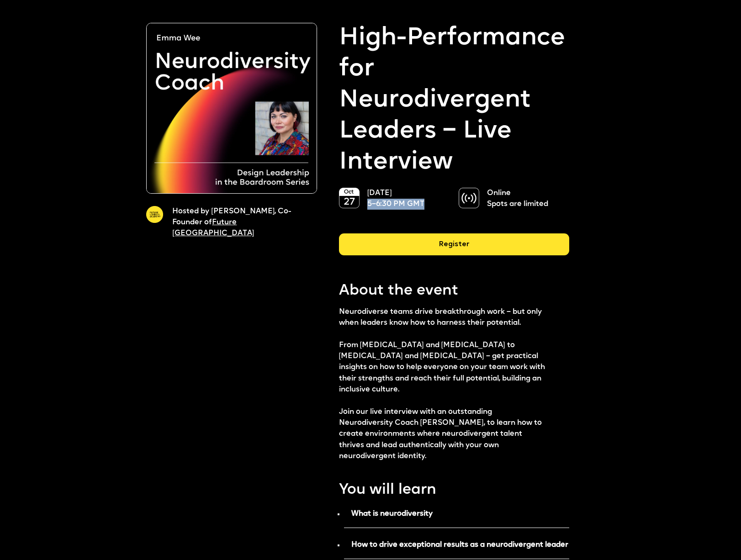 The image size is (741, 560). What do you see at coordinates (392, 514) in the screenshot?
I see `strong: What is neurodiversity` at bounding box center [392, 514].